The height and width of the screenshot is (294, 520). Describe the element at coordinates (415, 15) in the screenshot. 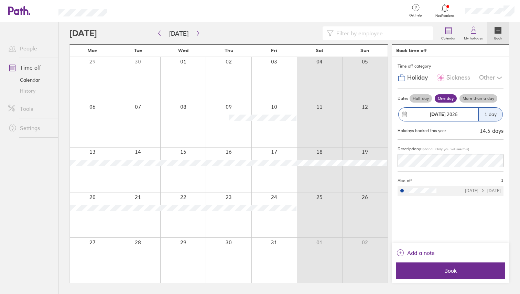

I see `span: Get help` at that location.